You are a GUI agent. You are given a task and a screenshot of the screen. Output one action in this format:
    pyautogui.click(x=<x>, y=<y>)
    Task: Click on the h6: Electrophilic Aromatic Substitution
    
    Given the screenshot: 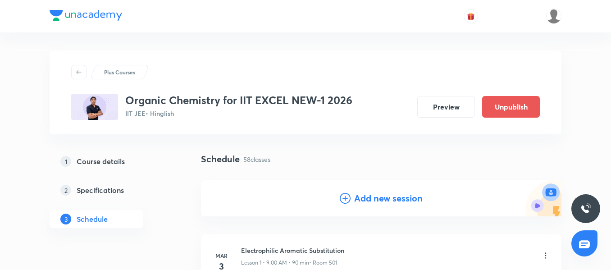 What is the action you would take?
    pyautogui.click(x=293, y=250)
    